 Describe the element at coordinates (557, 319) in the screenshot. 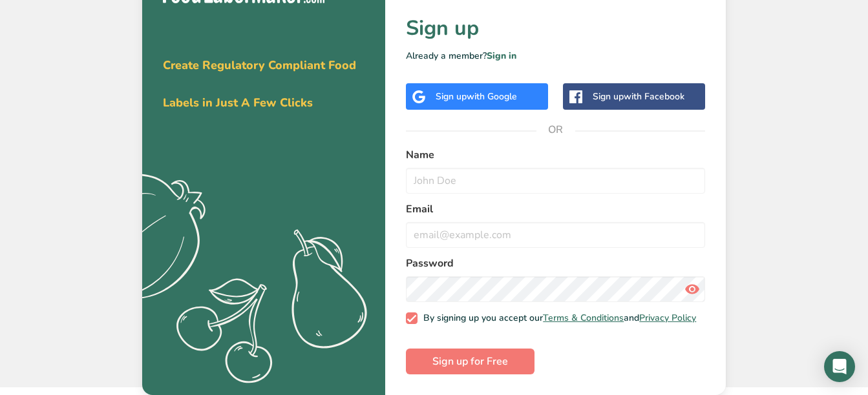

I see `span: By signing up you accept our and` at that location.